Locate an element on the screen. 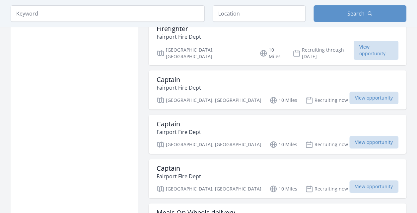 The width and height of the screenshot is (417, 213). input: Location is located at coordinates (259, 14).